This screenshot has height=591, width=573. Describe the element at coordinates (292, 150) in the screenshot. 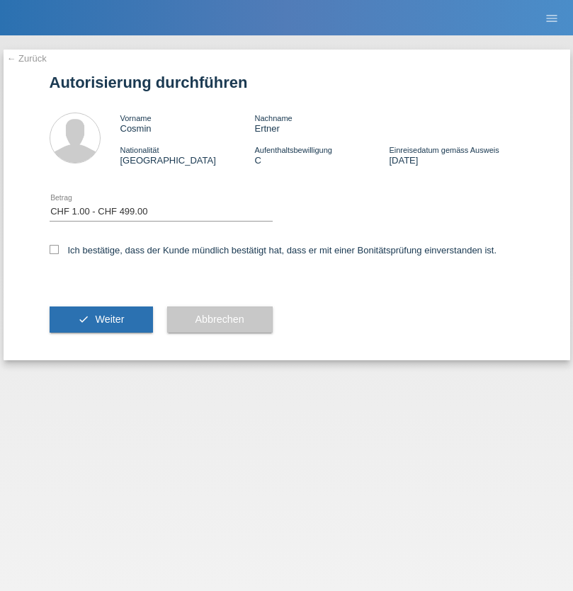

I see `span: Aufenthaltsbewilligung` at that location.